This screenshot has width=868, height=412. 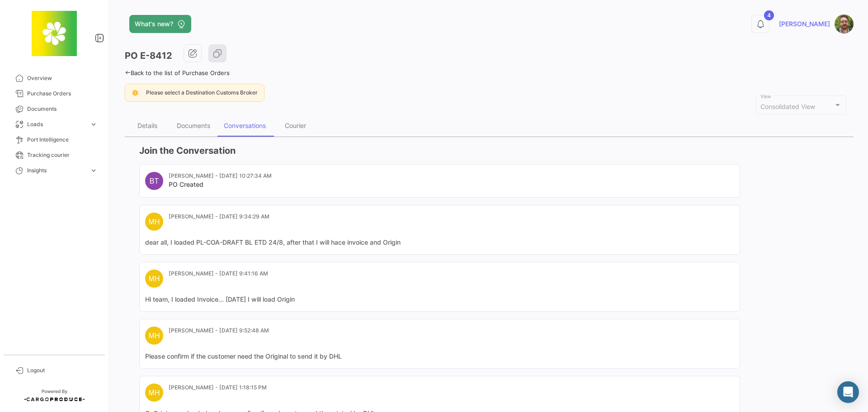 I want to click on div: BT, so click(x=154, y=181).